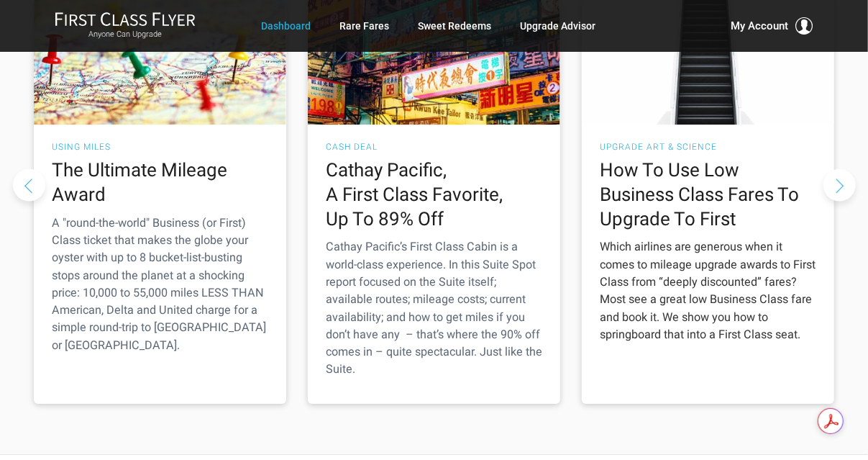  Describe the element at coordinates (363, 26) in the screenshot. I see `a: Rare Fares` at that location.